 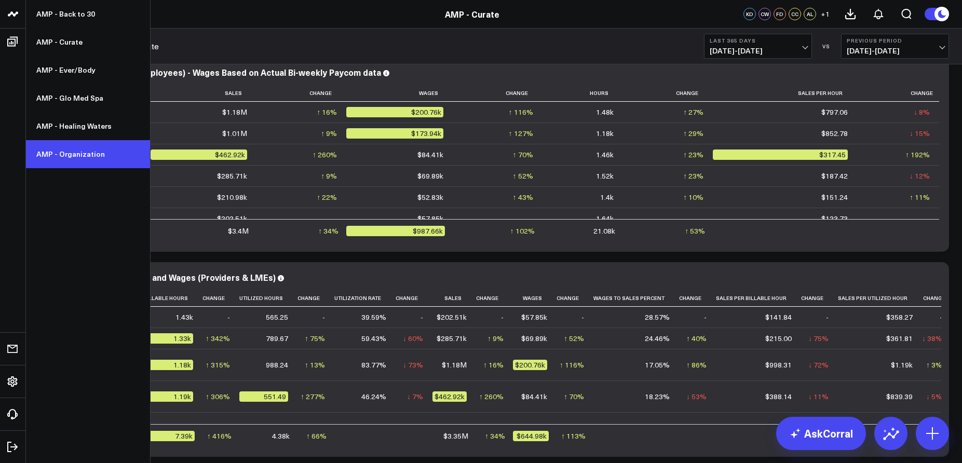 What do you see at coordinates (934, 365) in the screenshot?
I see `div: ↑ 3%` at bounding box center [934, 365].